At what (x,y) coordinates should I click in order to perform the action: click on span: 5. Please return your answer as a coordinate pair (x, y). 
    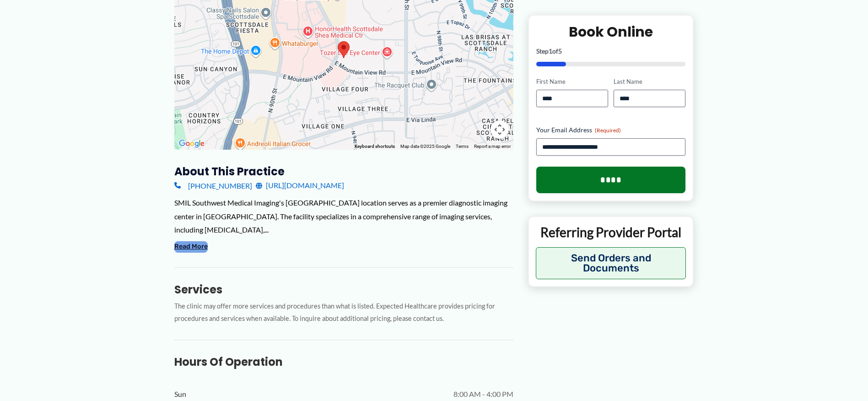
    Looking at the image, I should click on (560, 51).